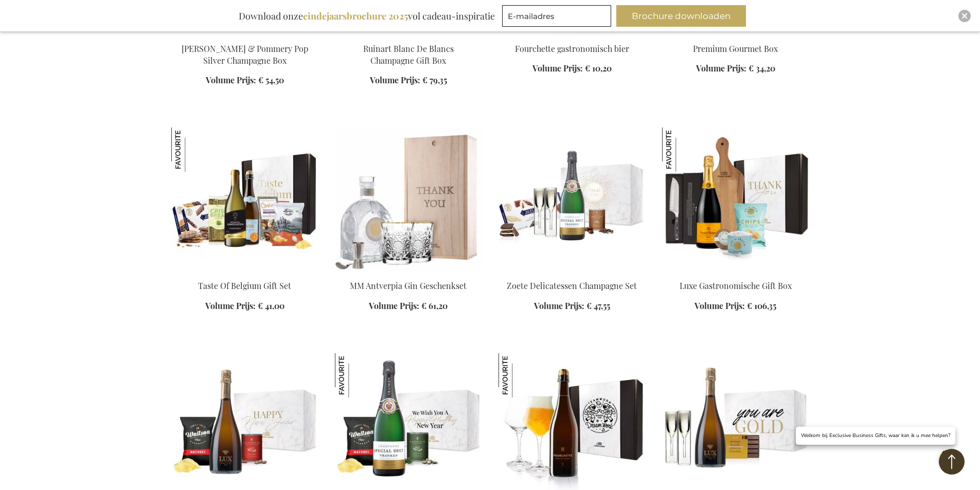 The height and width of the screenshot is (490, 980). Describe the element at coordinates (556, 16) in the screenshot. I see `input: E-mailadres` at that location.